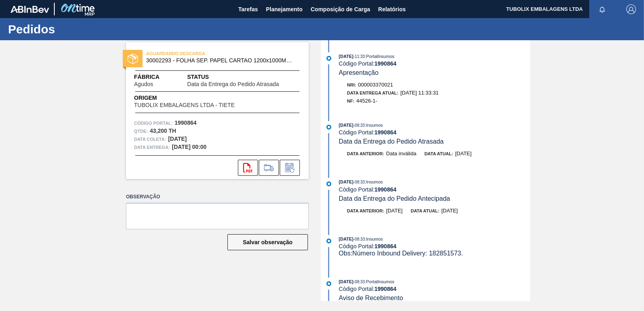 Image resolution: width=644 pixels, height=311 pixels. I want to click on span: NF:, so click(351, 101).